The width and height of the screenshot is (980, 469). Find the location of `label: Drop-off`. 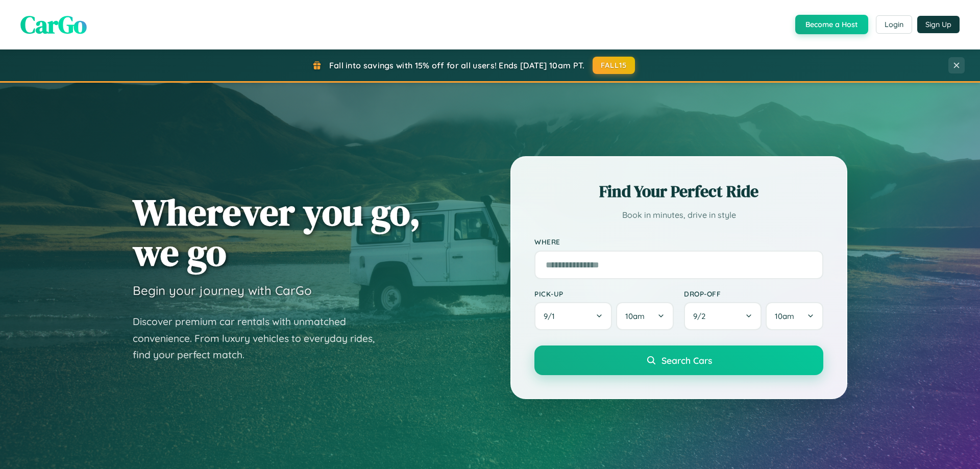

label: Drop-off is located at coordinates (754, 293).